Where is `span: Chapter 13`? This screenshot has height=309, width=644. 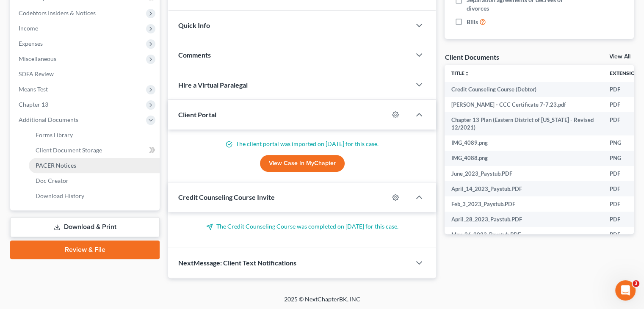
span: Chapter 13 is located at coordinates (33, 104).